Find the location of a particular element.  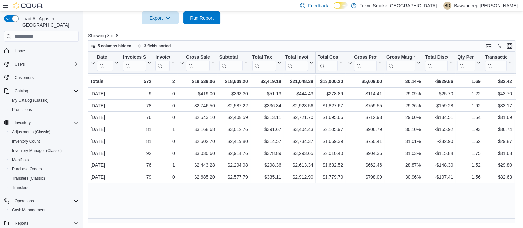

div: -$148.30 is located at coordinates (439, 166).